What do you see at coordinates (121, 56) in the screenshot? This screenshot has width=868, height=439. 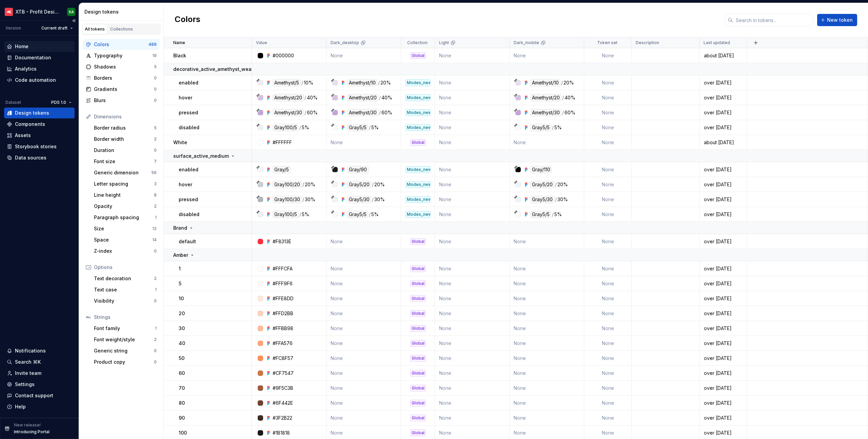 I see `a: Typography19` at bounding box center [121, 56].